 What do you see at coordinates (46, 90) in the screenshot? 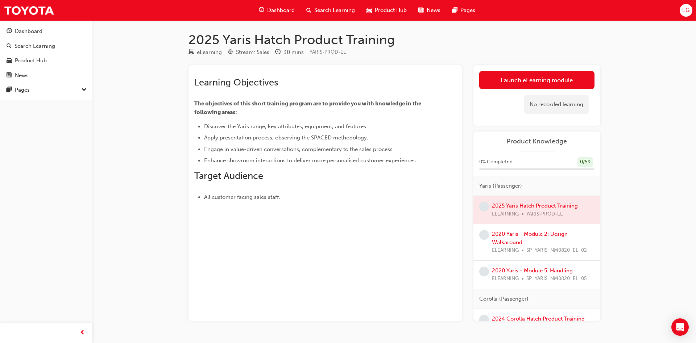
I see `button: Pages` at bounding box center [46, 90].